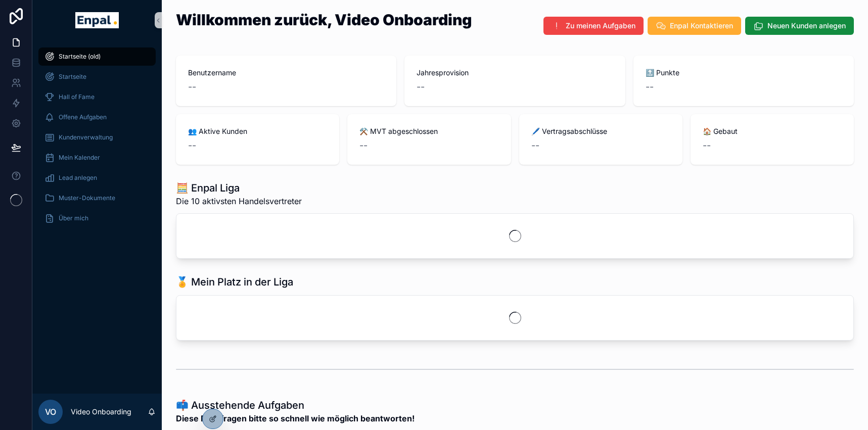 The height and width of the screenshot is (430, 868). Describe the element at coordinates (286, 73) in the screenshot. I see `span: Benutzername` at that location.